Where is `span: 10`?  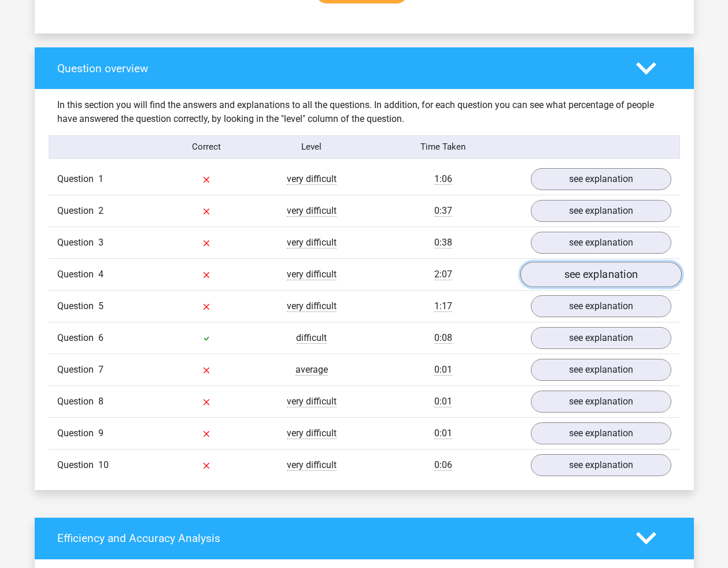 span: 10 is located at coordinates (103, 465).